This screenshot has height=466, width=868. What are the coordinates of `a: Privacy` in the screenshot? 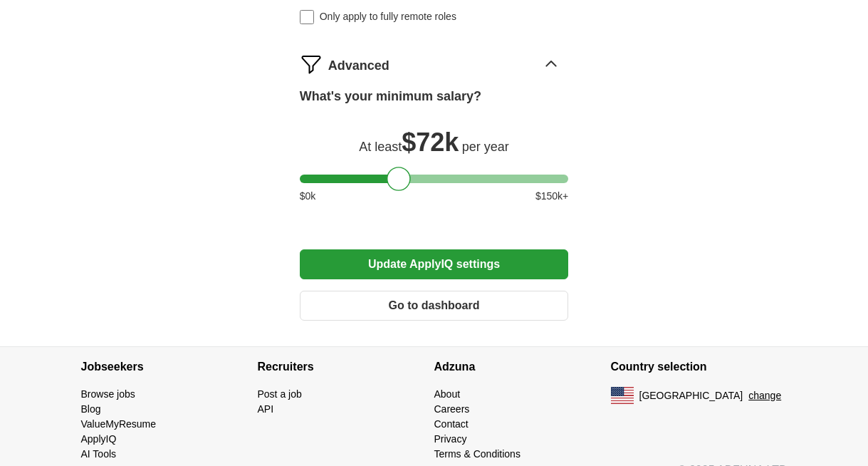 It's located at (451, 439).